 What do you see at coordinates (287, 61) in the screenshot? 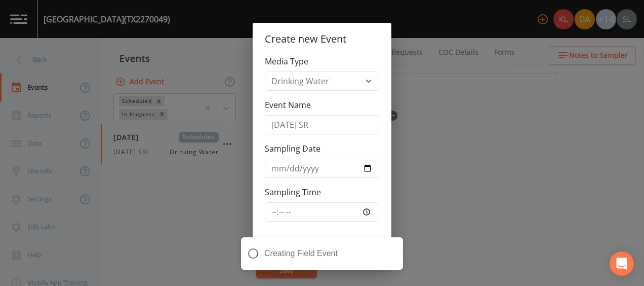
I see `label: Media Type` at bounding box center [287, 61].